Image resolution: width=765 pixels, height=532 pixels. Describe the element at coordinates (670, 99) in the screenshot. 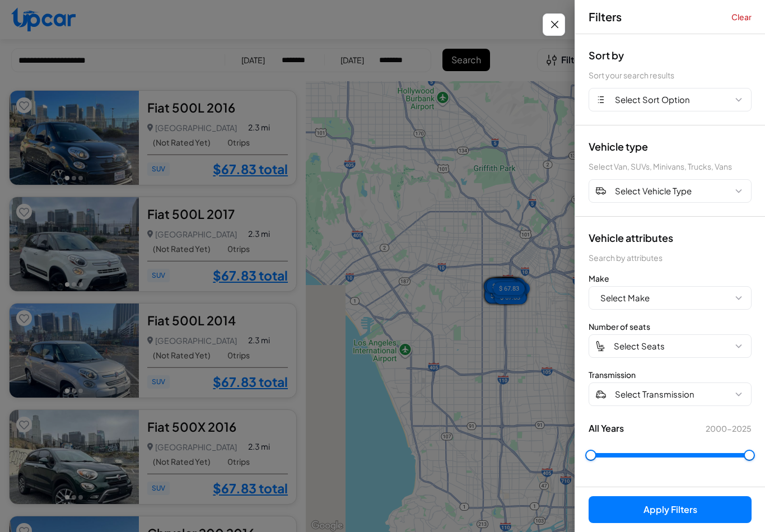

I see `button: Select Sort Option` at that location.